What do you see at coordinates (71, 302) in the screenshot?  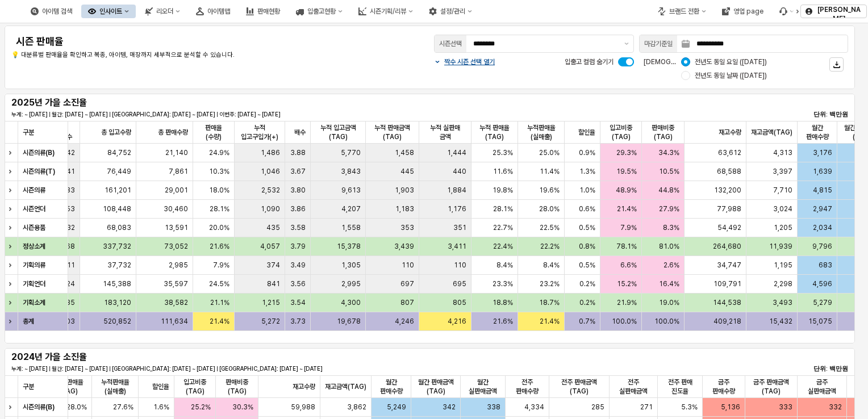 I see `span: 35` at bounding box center [71, 302].